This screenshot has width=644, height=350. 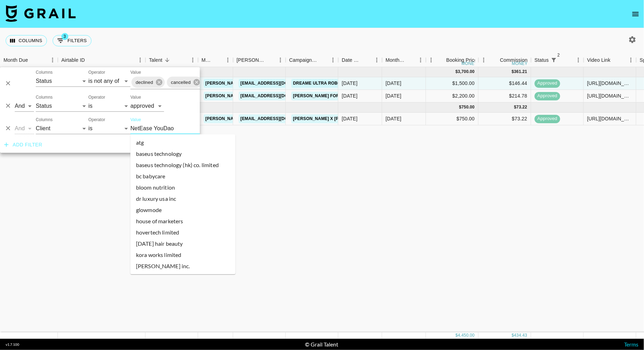 What do you see at coordinates (12, 344) in the screenshot?
I see `div: v 1.7.100` at bounding box center [12, 344].